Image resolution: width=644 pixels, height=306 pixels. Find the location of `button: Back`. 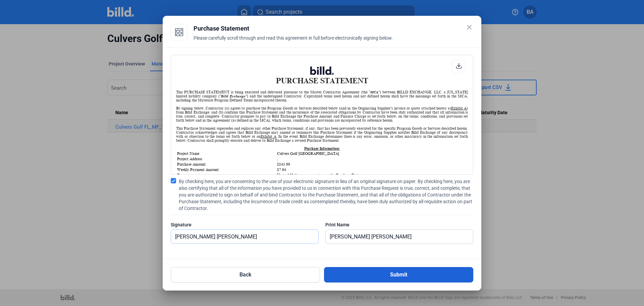

button: Back is located at coordinates (245, 274).